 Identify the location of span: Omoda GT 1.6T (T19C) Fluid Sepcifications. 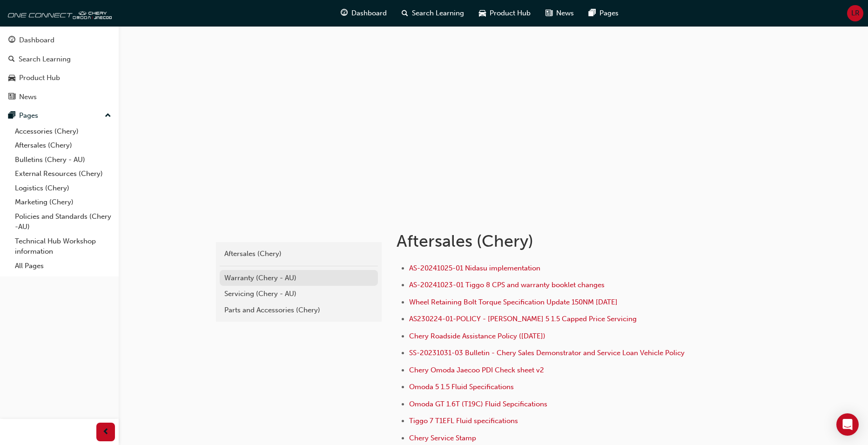
(478, 404).